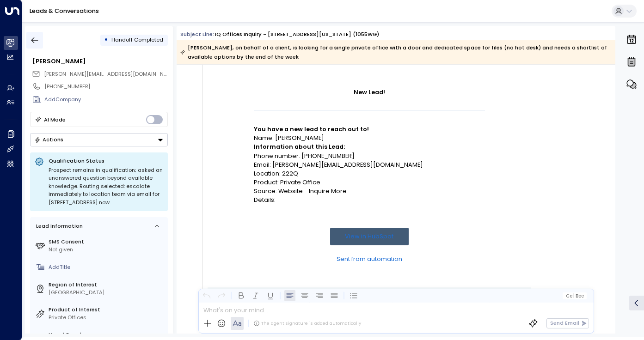 This screenshot has height=340, width=644. What do you see at coordinates (221, 296) in the screenshot?
I see `button: Redo` at bounding box center [221, 296].